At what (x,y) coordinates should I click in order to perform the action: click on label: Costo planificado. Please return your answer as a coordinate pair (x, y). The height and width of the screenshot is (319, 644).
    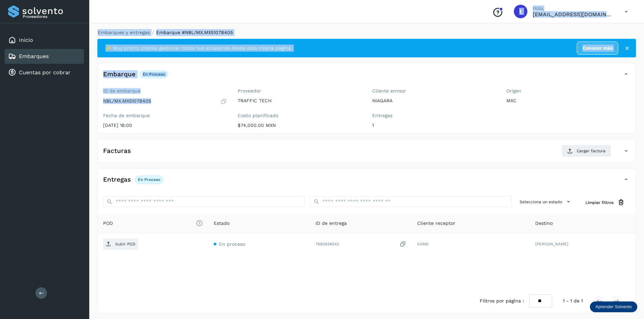
    Looking at the image, I should click on (299, 115).